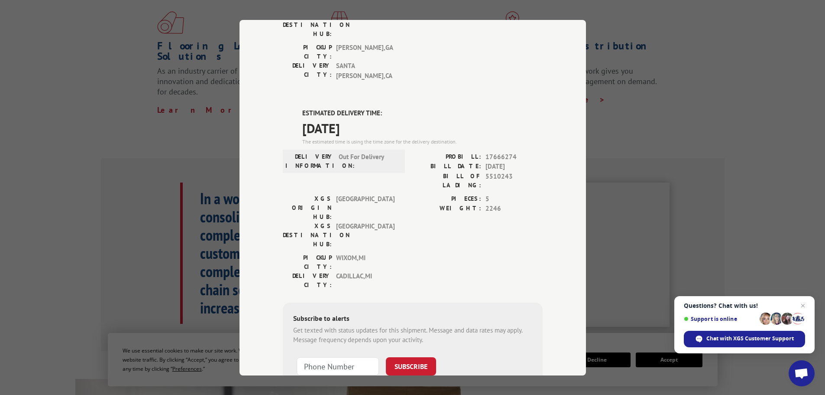 Image resolution: width=825 pixels, height=395 pixels. I want to click on span: WIXOM , MI, so click(365, 262).